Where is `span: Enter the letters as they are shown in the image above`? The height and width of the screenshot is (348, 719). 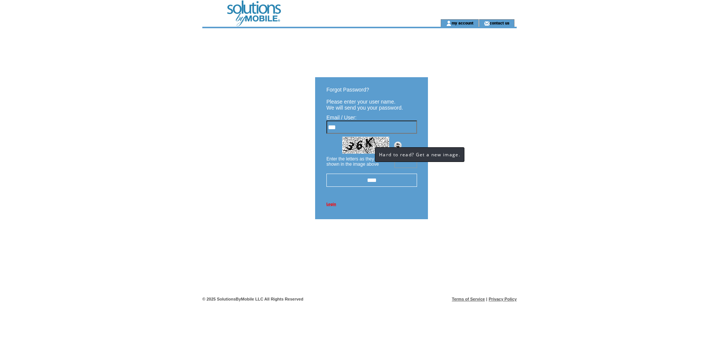 span: Enter the letters as they are shown in the image above is located at coordinates (354, 161).